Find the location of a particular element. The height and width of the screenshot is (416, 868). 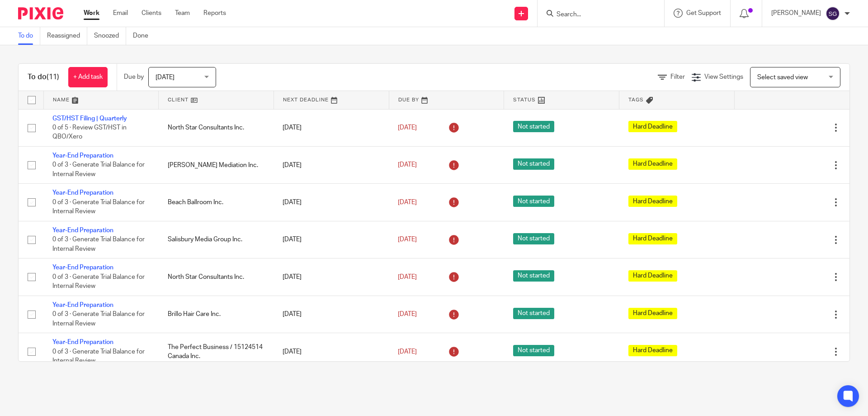

a: GST/HST Filing | Quarterly is located at coordinates (90, 118).